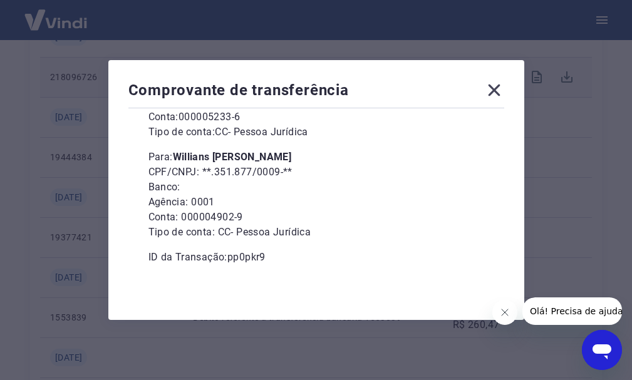 The image size is (632, 380). Describe the element at coordinates (316, 172) in the screenshot. I see `p: CPF/CNPJ: **.351.877/0009-**` at that location.